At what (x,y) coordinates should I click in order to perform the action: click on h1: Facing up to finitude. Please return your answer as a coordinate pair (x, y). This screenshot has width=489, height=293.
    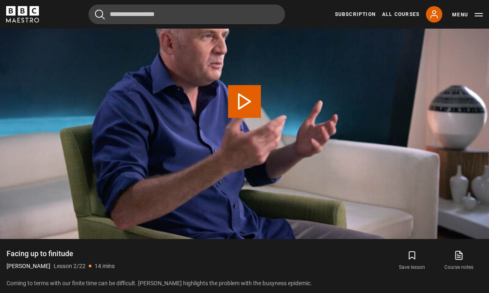
    Looking at the image, I should click on (61, 254).